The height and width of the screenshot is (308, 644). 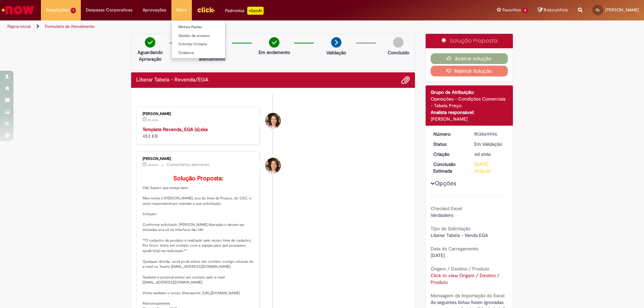 What do you see at coordinates (18, 10) in the screenshot?
I see `img: ServiceNow` at bounding box center [18, 10].